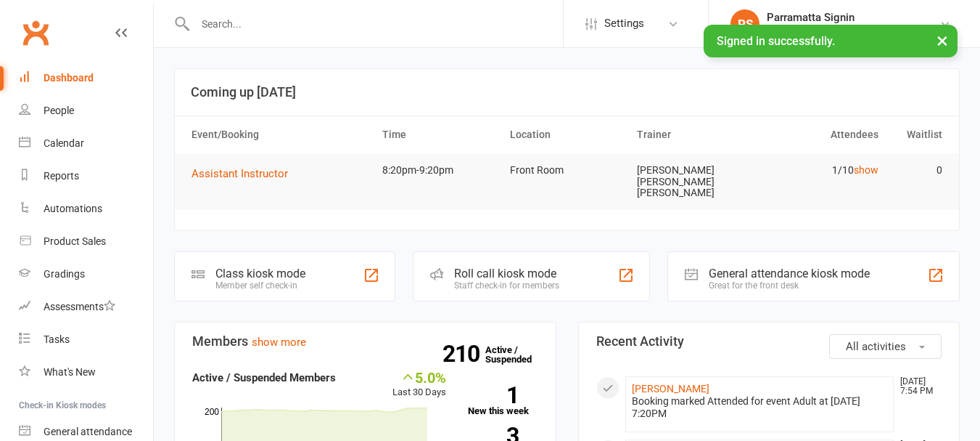  What do you see at coordinates (917, 135) in the screenshot?
I see `th: Waitlist` at bounding box center [917, 135].